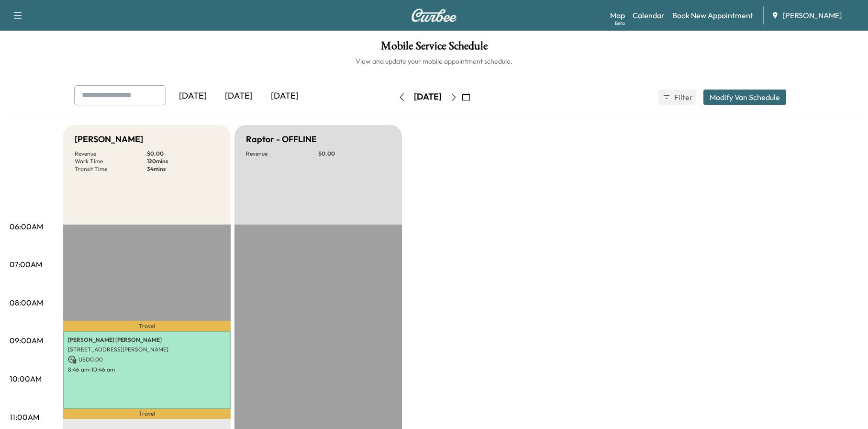  I want to click on p: 10:00AM, so click(25, 379).